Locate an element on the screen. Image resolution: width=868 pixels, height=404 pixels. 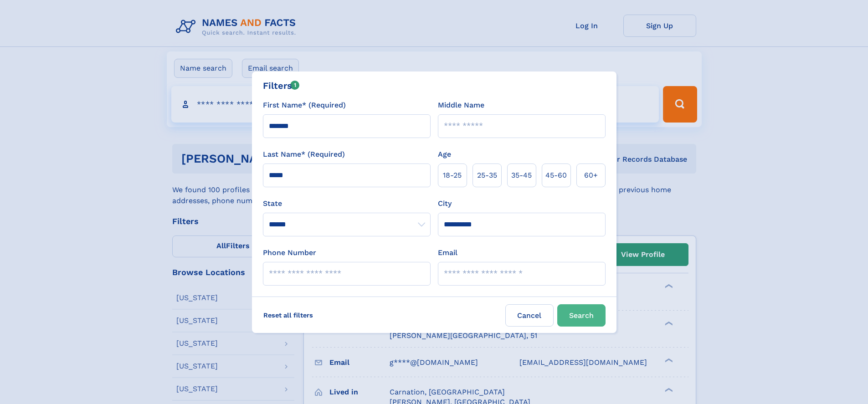
label: Phone Number is located at coordinates (289, 253).